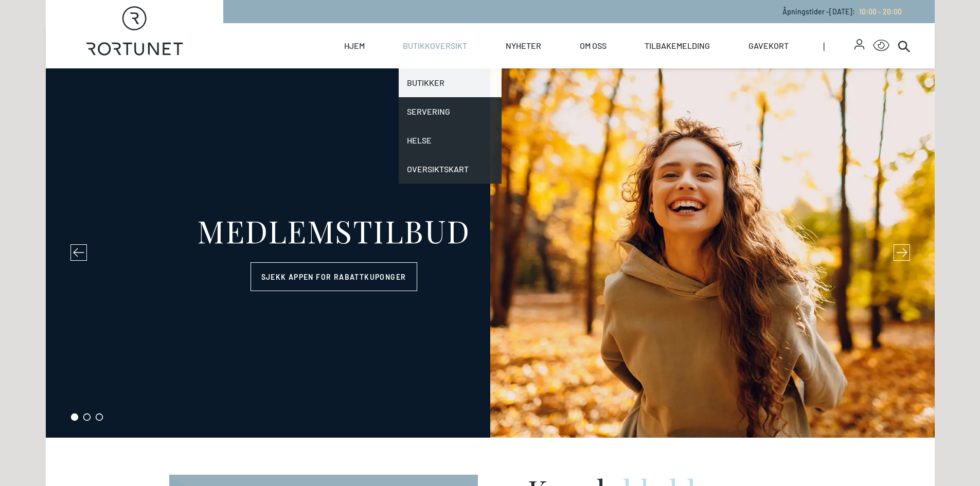 The height and width of the screenshot is (486, 980). I want to click on a: Tilbakemelding, so click(676, 45).